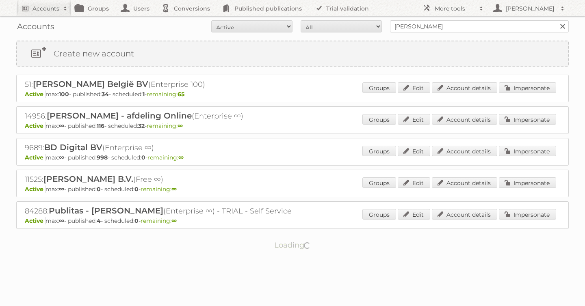 This screenshot has width=585, height=306. I want to click on strong: 100, so click(64, 94).